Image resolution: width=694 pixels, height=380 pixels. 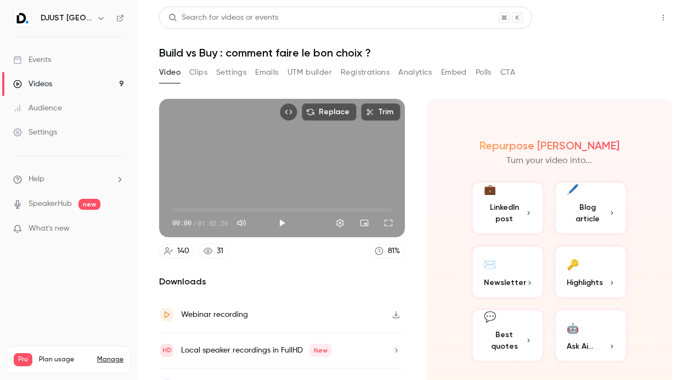 What do you see at coordinates (508, 208) in the screenshot?
I see `button: 💼LinkedIn post` at bounding box center [508, 208].